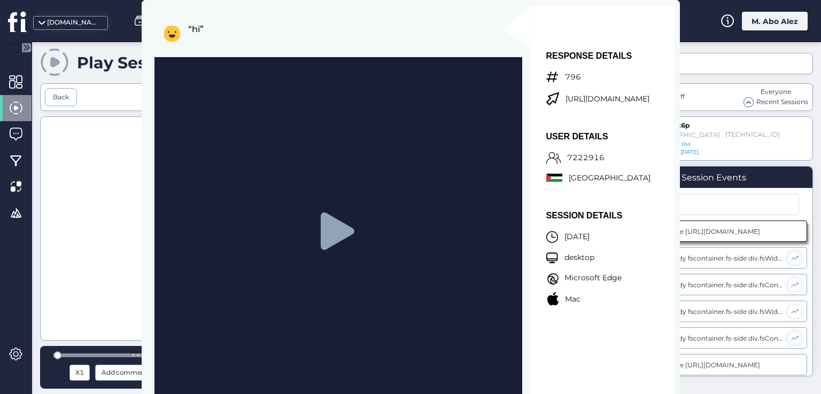 The width and height of the screenshot is (821, 394). What do you see at coordinates (713, 177) in the screenshot?
I see `div: Session Events` at bounding box center [713, 177].